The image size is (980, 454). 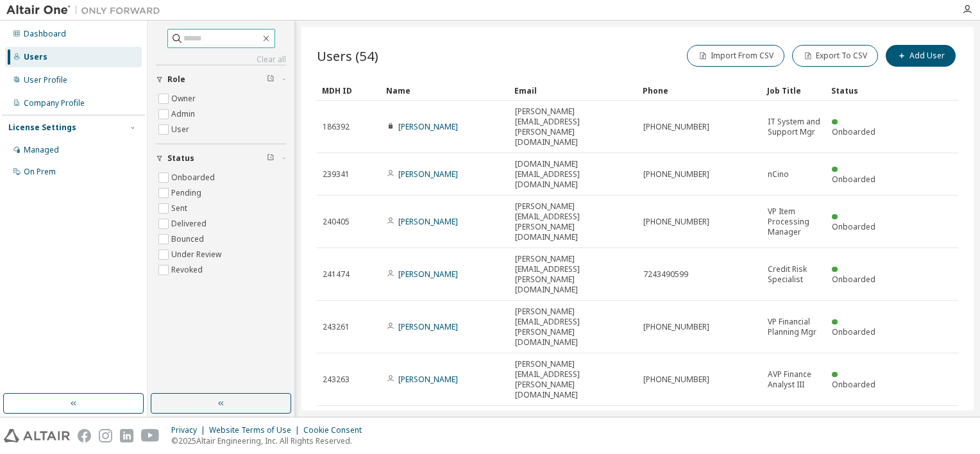 What do you see at coordinates (41, 150) in the screenshot?
I see `div: Managed` at bounding box center [41, 150].